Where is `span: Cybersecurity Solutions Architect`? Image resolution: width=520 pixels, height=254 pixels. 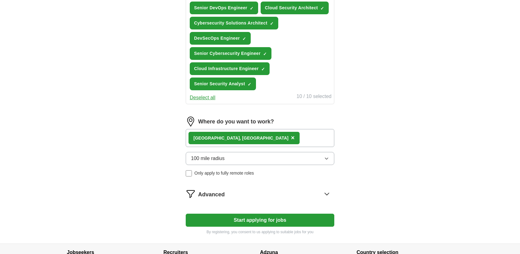 span: Cybersecurity Solutions Architect is located at coordinates (231, 23).